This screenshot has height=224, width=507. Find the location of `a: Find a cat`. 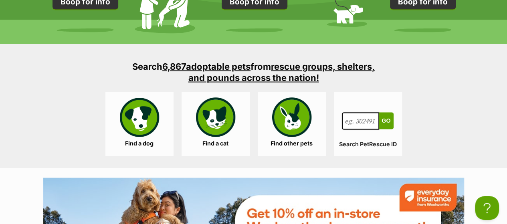

a: Find a cat is located at coordinates (216, 124).